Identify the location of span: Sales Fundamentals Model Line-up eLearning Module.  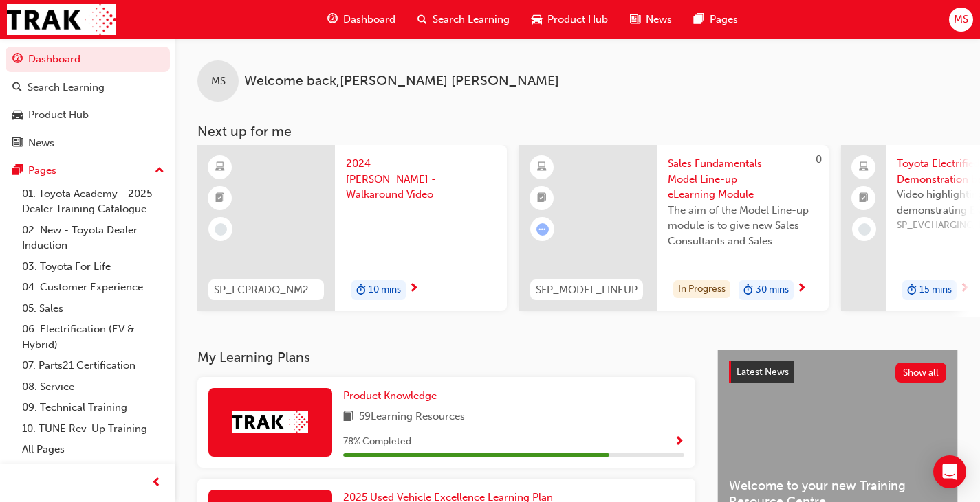
(743, 179).